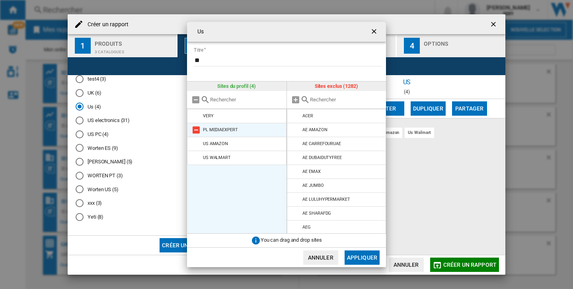 This screenshot has width=573, height=289. I want to click on md-icon: Tout ajouter, so click(296, 100).